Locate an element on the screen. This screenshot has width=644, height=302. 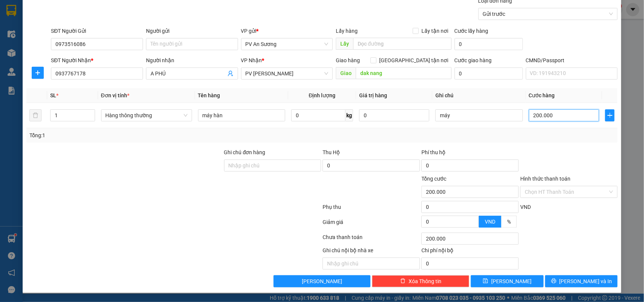
span: Hàng thông thường is located at coordinates (146, 115).